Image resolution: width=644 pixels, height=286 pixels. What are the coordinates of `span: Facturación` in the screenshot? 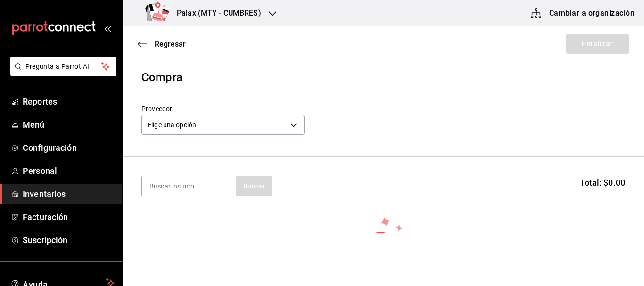 It's located at (68, 217).